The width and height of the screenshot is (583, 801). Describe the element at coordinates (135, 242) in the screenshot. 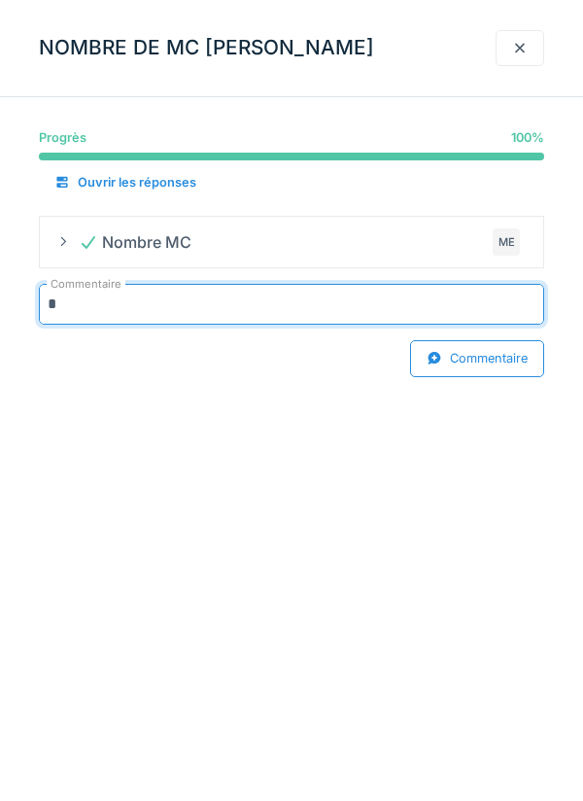

I see `div: Nombre MC` at that location.